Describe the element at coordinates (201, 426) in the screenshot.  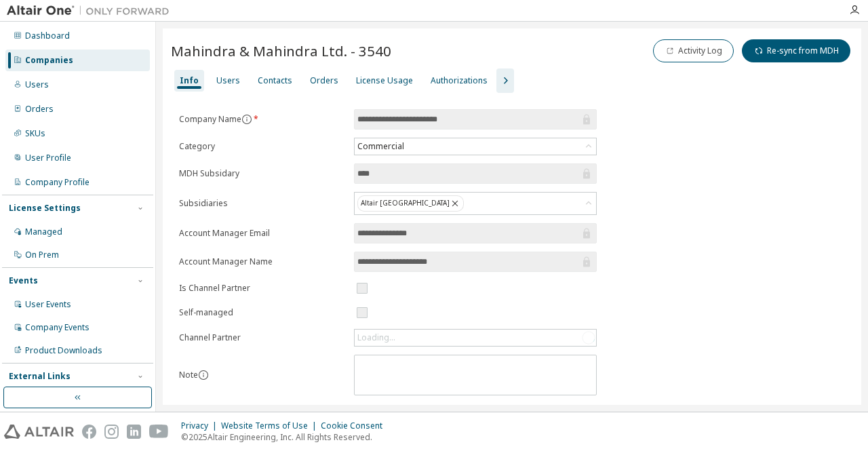
I see `div: Privacy` at that location.